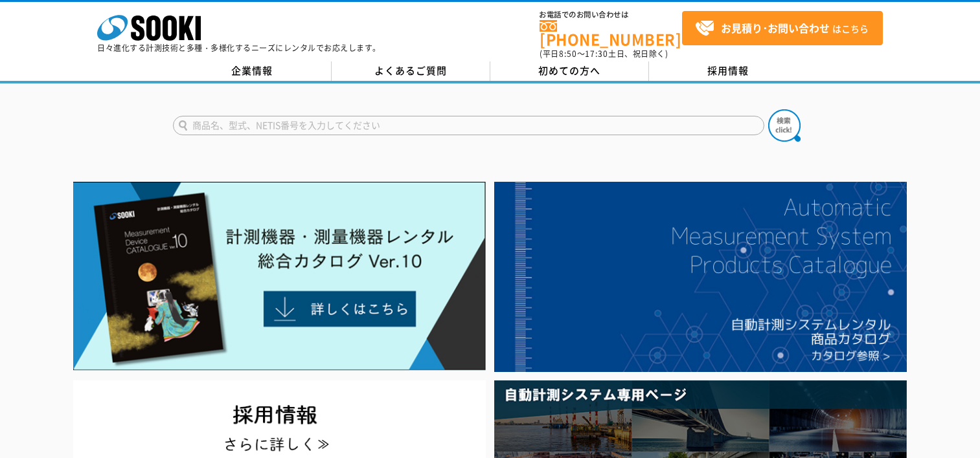 The height and width of the screenshot is (458, 980). Describe the element at coordinates (596, 54) in the screenshot. I see `span: 17:30` at that location.